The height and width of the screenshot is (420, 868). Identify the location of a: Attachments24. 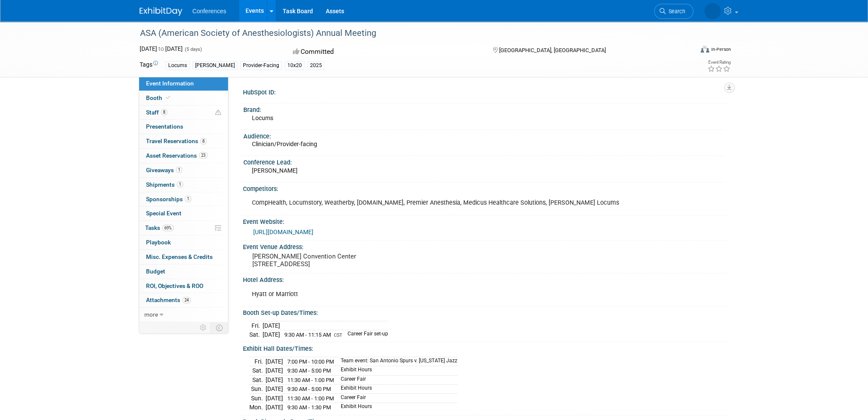
(184, 300).